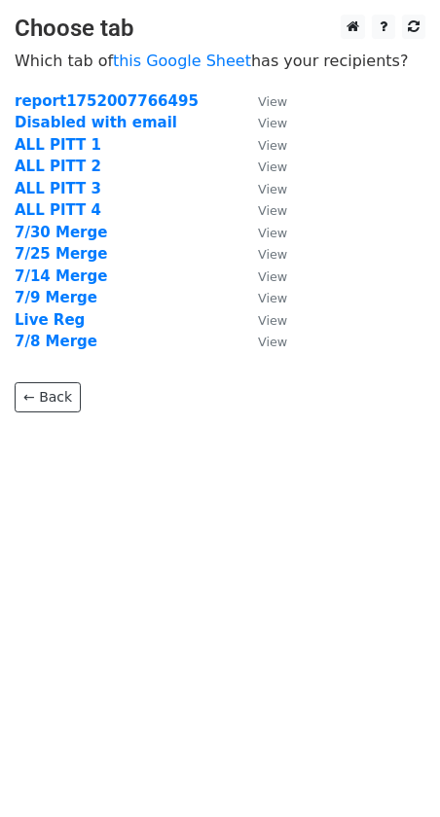 Image resolution: width=440 pixels, height=817 pixels. I want to click on strong: ALL PITT 4, so click(57, 210).